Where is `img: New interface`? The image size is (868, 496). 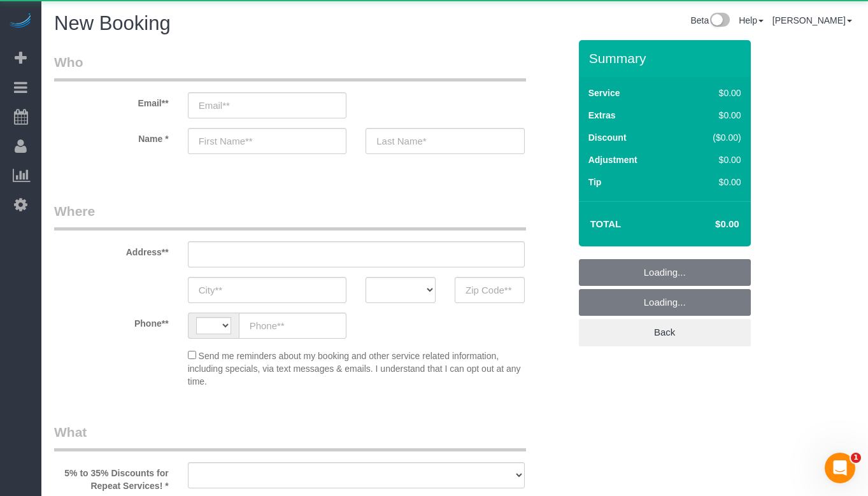 img: New interface is located at coordinates (719, 21).